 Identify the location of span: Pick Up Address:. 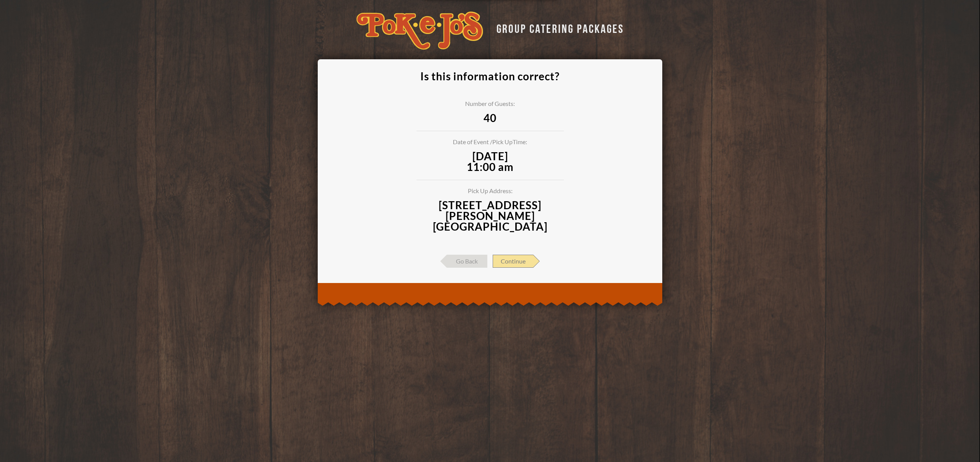
(490, 191).